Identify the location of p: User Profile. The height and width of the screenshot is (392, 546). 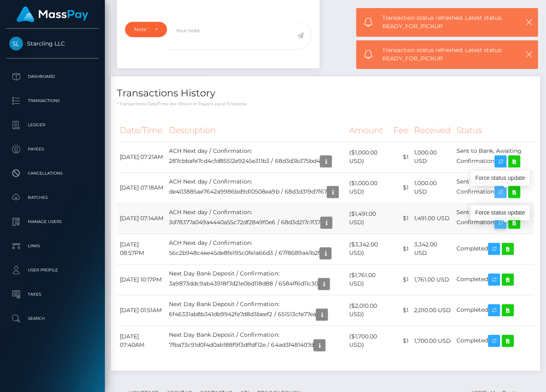
(53, 270).